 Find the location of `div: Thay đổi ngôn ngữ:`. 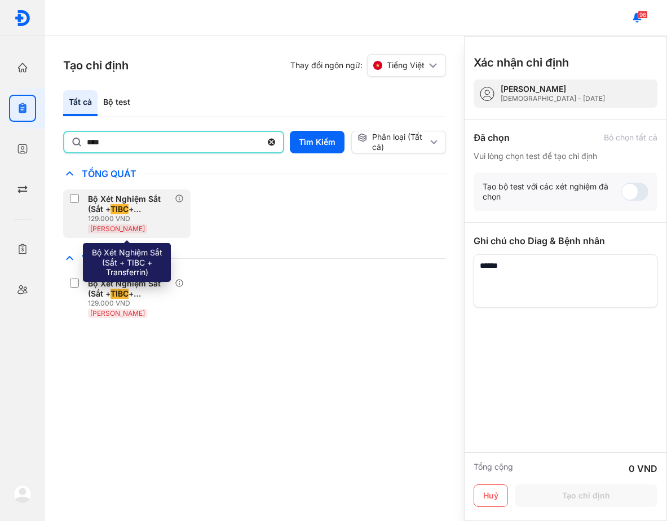

div: Thay đổi ngôn ngữ: is located at coordinates (368, 65).